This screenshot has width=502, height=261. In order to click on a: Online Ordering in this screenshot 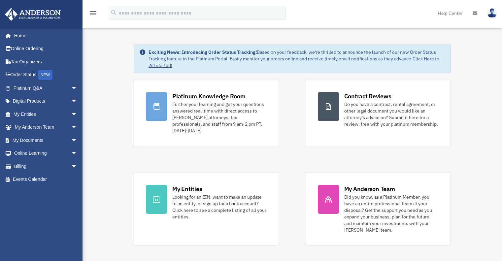, I will do `click(46, 49)`.